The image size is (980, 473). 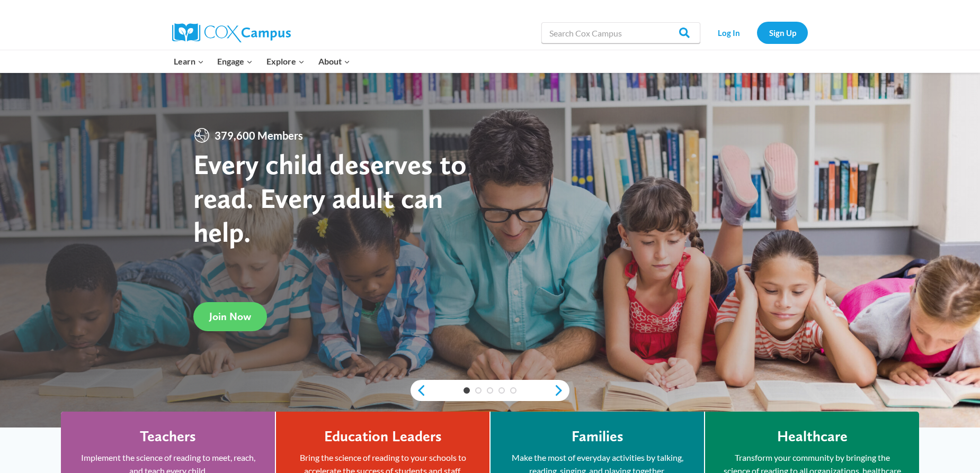 What do you see at coordinates (490, 391) in the screenshot?
I see `div: content slider buttons` at bounding box center [490, 391].